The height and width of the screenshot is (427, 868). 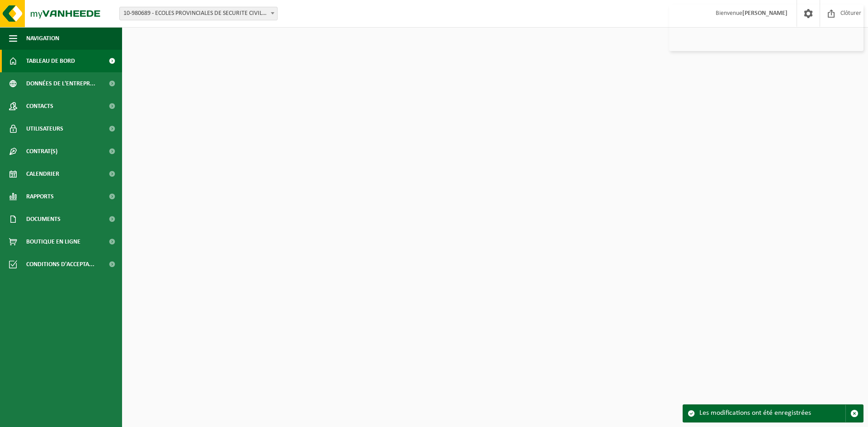 What do you see at coordinates (199, 13) in the screenshot?
I see `span: 10-980689 - ECOLES PROVINCIALES DE SECURITE CIVILE - NAMUR` at bounding box center [199, 13].